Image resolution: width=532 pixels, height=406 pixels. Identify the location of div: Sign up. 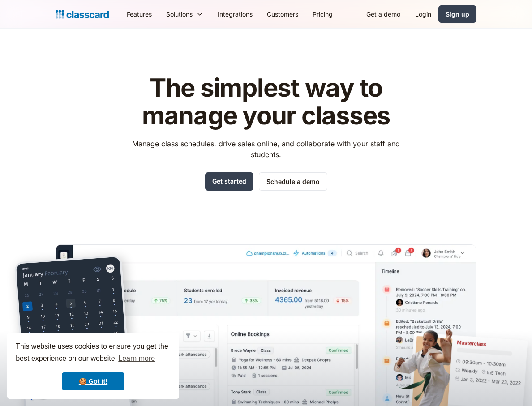
(457, 14).